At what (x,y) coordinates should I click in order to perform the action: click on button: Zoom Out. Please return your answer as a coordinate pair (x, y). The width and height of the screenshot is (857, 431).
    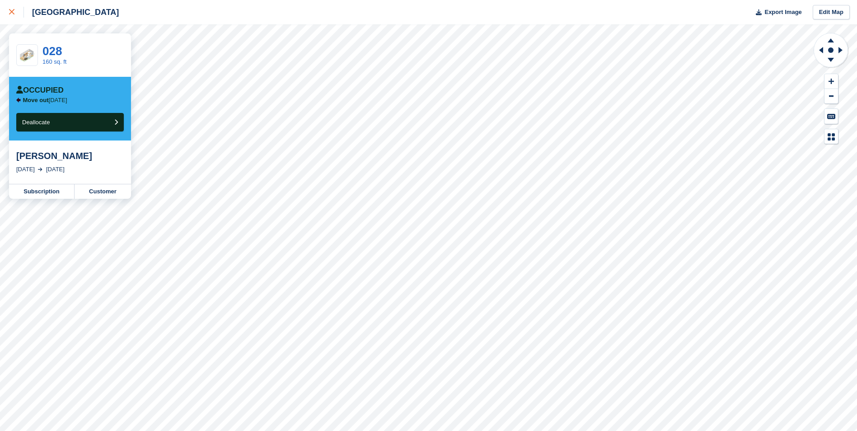
    Looking at the image, I should click on (831, 96).